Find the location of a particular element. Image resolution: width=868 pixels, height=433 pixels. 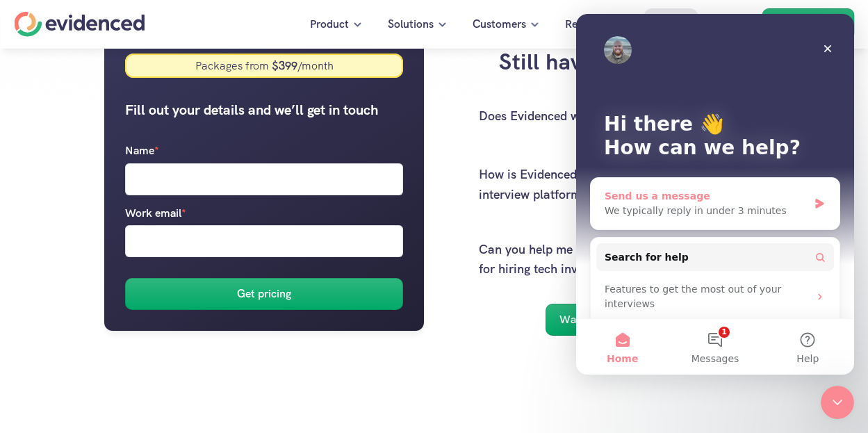

span: Home is located at coordinates (46, 345).